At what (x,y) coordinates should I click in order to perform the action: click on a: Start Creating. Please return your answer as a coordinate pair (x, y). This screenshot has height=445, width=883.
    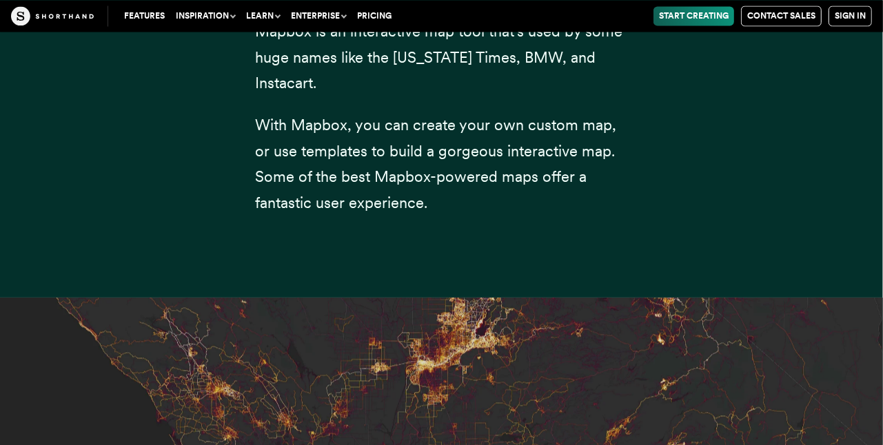
    Looking at the image, I should click on (694, 16).